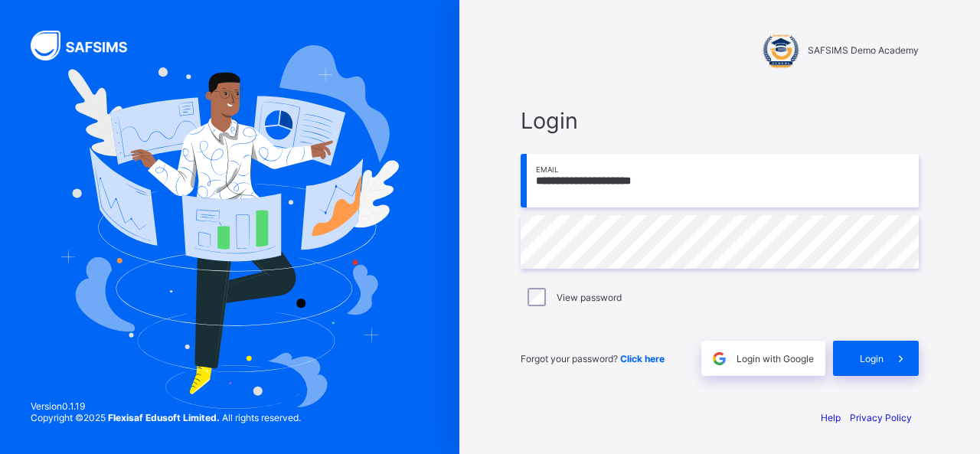 The width and height of the screenshot is (980, 454). What do you see at coordinates (164, 417) in the screenshot?
I see `strong: Flexisaf Edusoft Limited.` at bounding box center [164, 417].